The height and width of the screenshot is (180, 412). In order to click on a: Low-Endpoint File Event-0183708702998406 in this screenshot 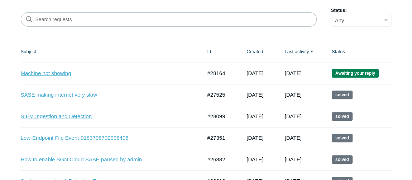, I will do `click(106, 138)`.